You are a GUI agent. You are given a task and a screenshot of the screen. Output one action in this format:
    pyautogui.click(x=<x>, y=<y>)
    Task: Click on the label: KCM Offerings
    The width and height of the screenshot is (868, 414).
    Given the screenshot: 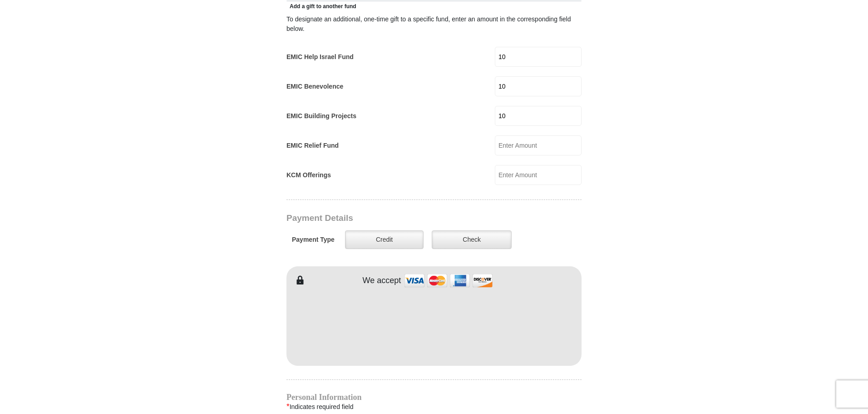 What is the action you would take?
    pyautogui.click(x=308, y=175)
    